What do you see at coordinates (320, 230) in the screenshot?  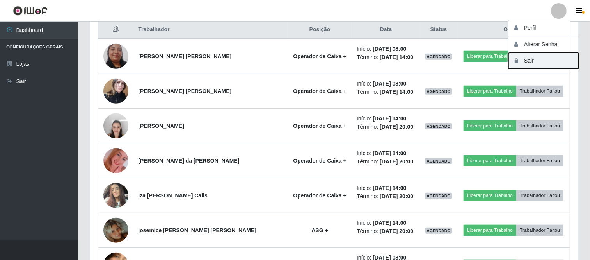 I see `strong: ASG +` at bounding box center [320, 230].